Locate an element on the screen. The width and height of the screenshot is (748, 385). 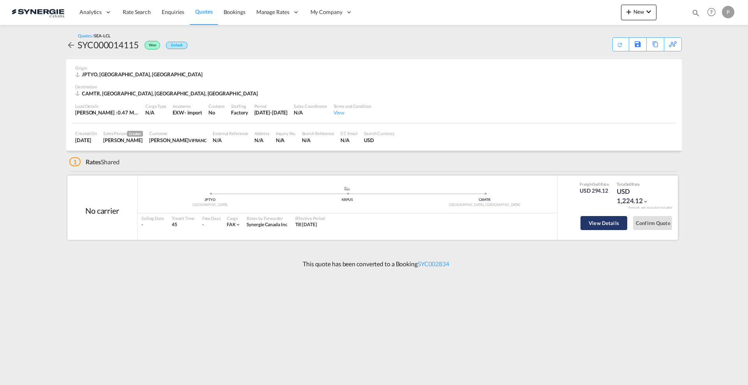
a: SYC002834 is located at coordinates (433, 264).